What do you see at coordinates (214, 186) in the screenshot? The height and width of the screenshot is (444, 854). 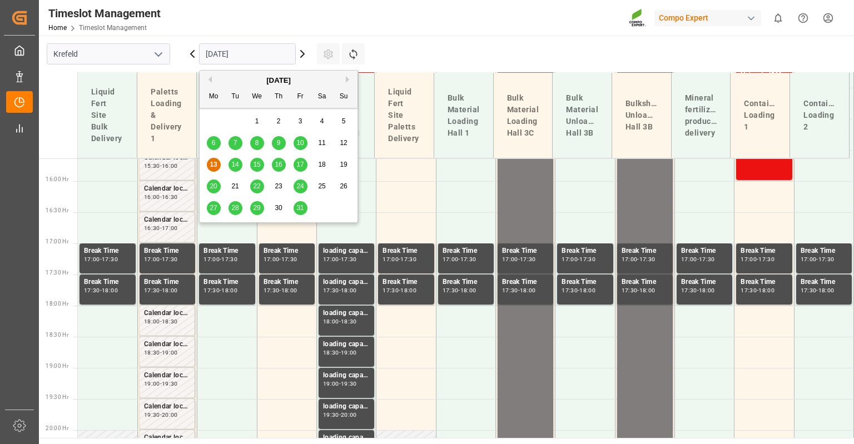 I see `div: Choose Monday, October 20th, 2025` at bounding box center [214, 186].